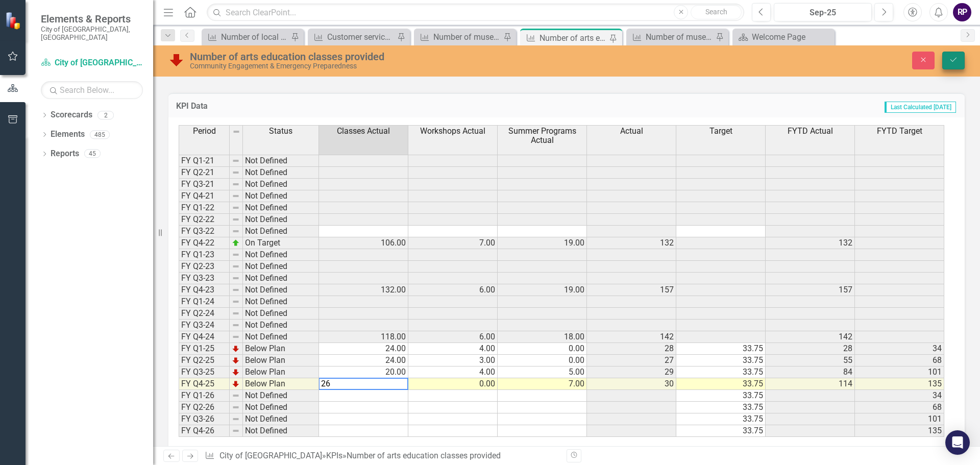 The image size is (980, 465). What do you see at coordinates (105, 115) in the screenshot?
I see `div: 2` at bounding box center [105, 115].